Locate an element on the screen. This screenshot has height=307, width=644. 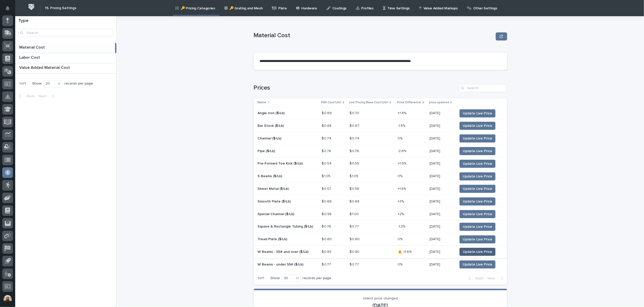
h1: Prices is located at coordinates (355, 88).